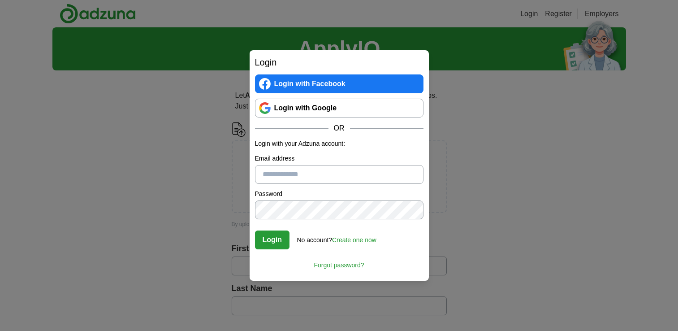  Describe the element at coordinates (339, 62) in the screenshot. I see `h2: Login` at that location.